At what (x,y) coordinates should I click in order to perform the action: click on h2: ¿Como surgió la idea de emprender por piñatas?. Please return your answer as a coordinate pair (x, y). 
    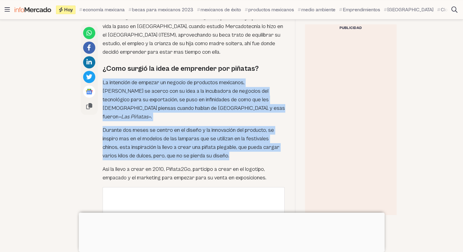
    Looking at the image, I should click on (194, 69).